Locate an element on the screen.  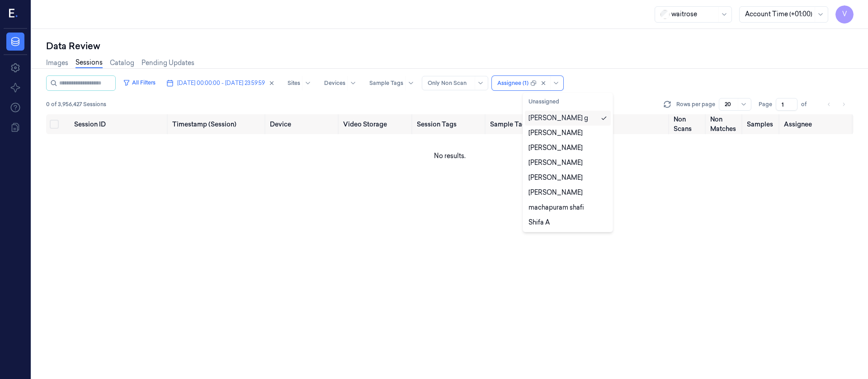
span: Page is located at coordinates (765, 104).